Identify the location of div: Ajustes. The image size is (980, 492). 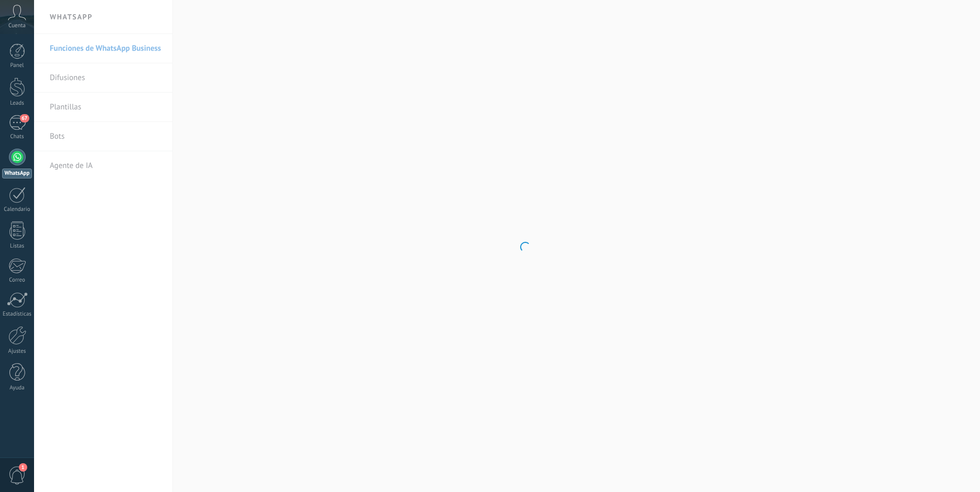
(17, 351).